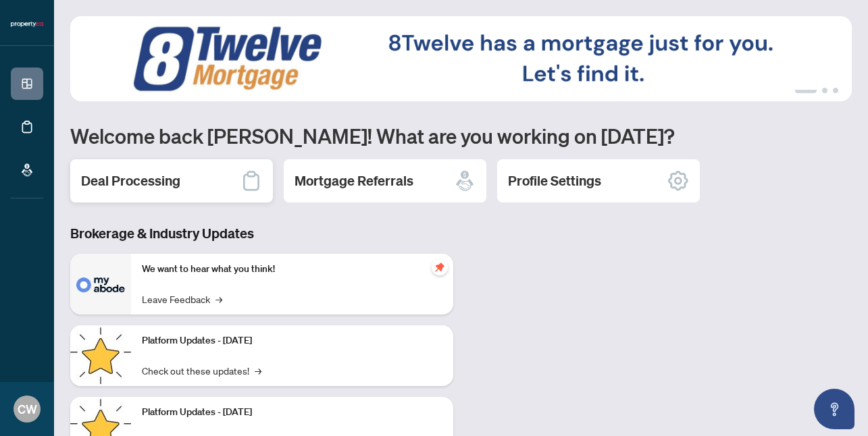 Image resolution: width=868 pixels, height=436 pixels. Describe the element at coordinates (27, 409) in the screenshot. I see `span: CW` at that location.